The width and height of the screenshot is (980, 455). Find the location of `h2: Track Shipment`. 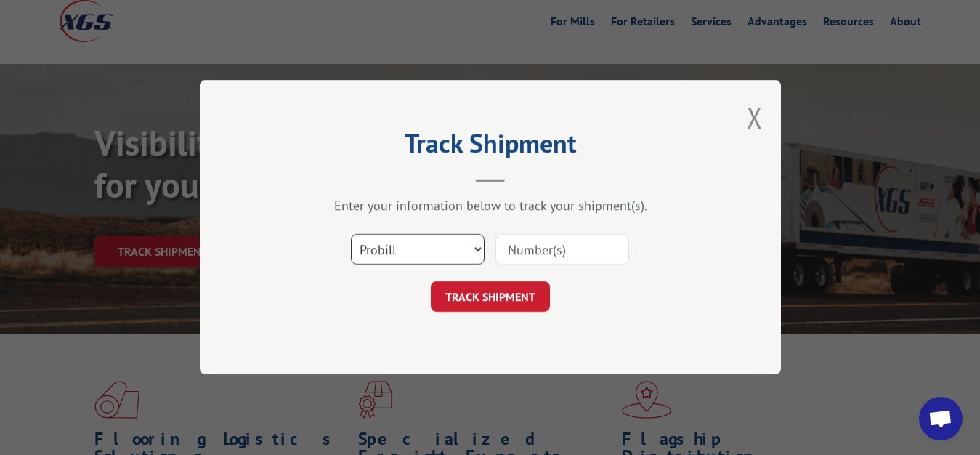

h2: Track Shipment is located at coordinates (490, 147).